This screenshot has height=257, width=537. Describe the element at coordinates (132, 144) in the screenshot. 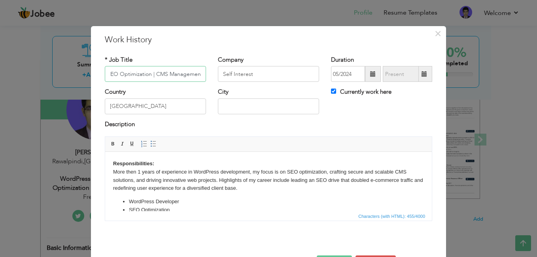

I see `a: Underline` at that location.